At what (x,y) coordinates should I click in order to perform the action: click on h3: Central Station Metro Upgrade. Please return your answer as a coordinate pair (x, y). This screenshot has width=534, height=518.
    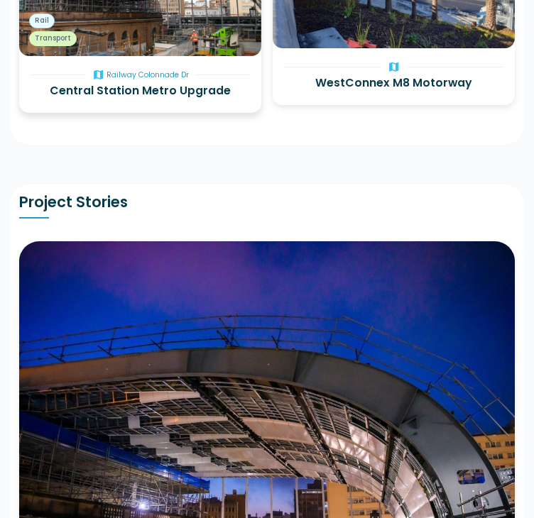
    Looking at the image, I should click on (140, 91).